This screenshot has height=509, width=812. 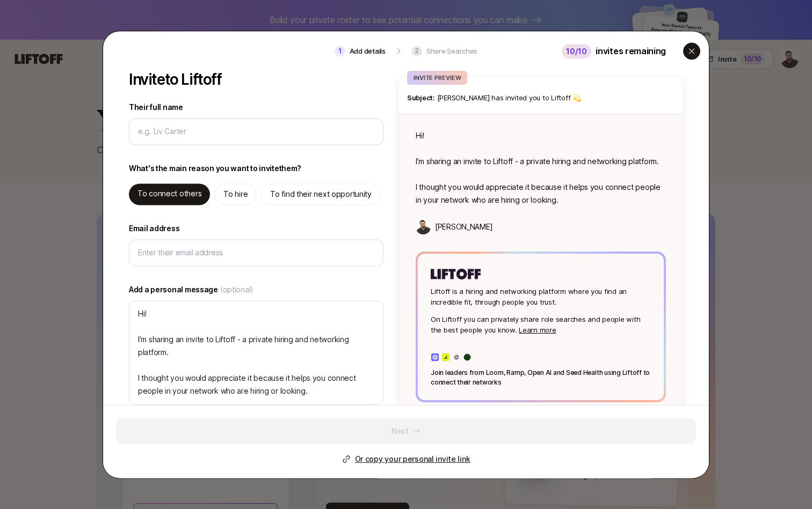 What do you see at coordinates (631, 51) in the screenshot?
I see `p: invites remaining` at bounding box center [631, 51].